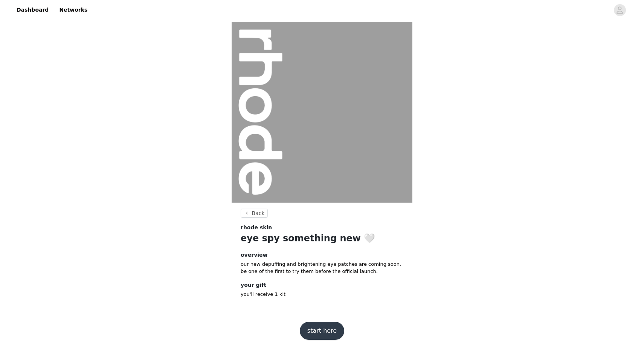 This screenshot has height=356, width=644. I want to click on div: avatar, so click(619, 10).